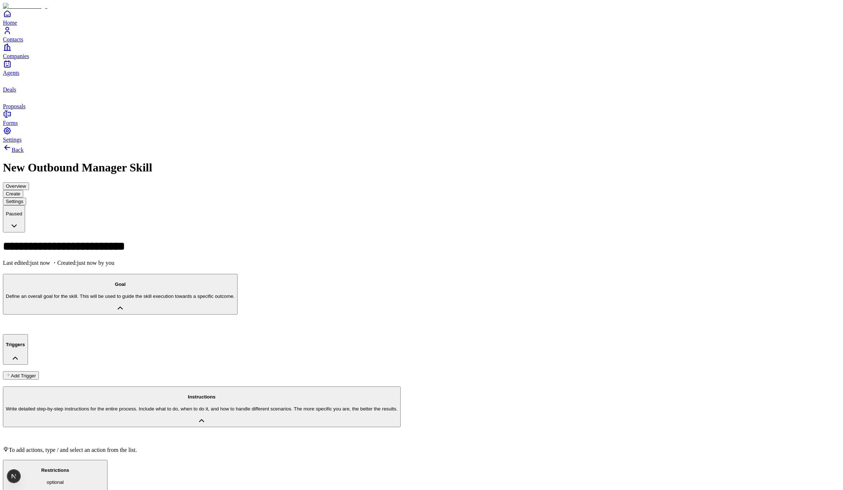  I want to click on a: Contacts, so click(421, 34).